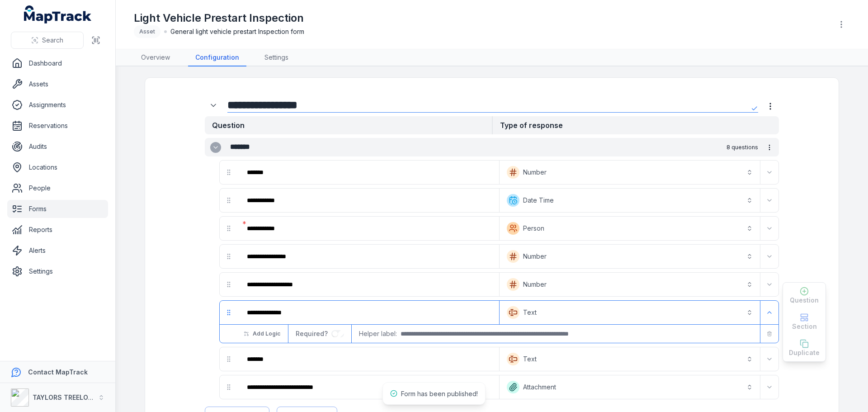 Image resolution: width=868 pixels, height=412 pixels. I want to click on strong: TAYLORS TREELOPPING, so click(70, 398).